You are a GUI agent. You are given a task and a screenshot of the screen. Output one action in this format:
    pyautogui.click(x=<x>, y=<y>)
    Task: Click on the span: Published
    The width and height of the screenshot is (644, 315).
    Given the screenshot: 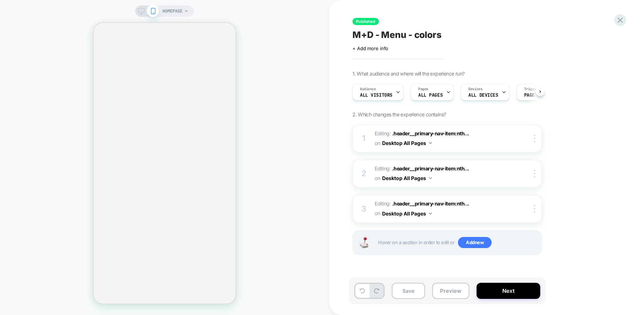 What is the action you would take?
    pyautogui.click(x=366, y=22)
    